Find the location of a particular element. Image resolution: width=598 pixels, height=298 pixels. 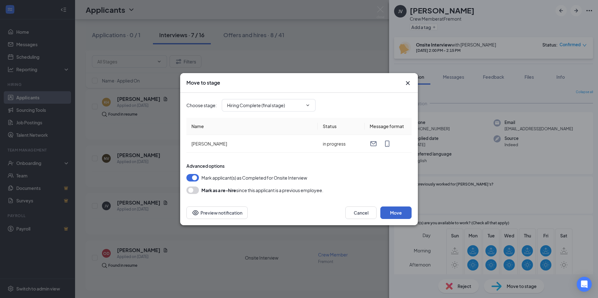

svg: Email is located at coordinates (374, 144).